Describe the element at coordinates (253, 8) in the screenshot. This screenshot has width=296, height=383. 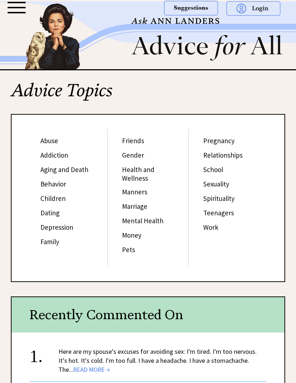
I see `img: login.png` at that location.